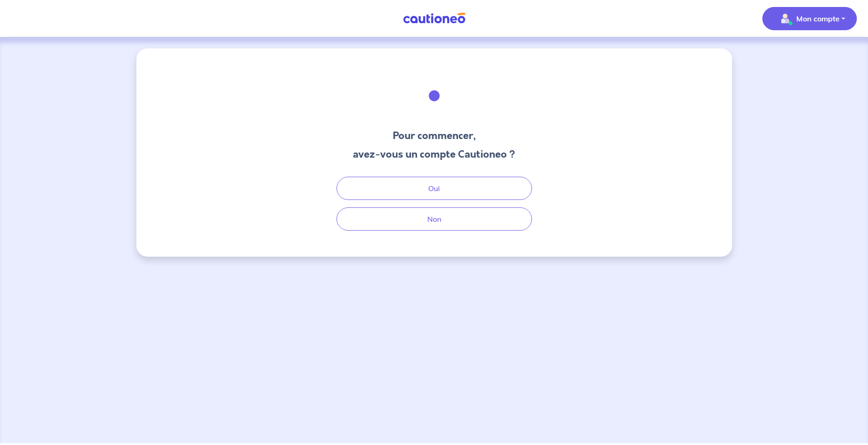  Describe the element at coordinates (434, 96) in the screenshot. I see `img: illu_welcome.svg` at that location.